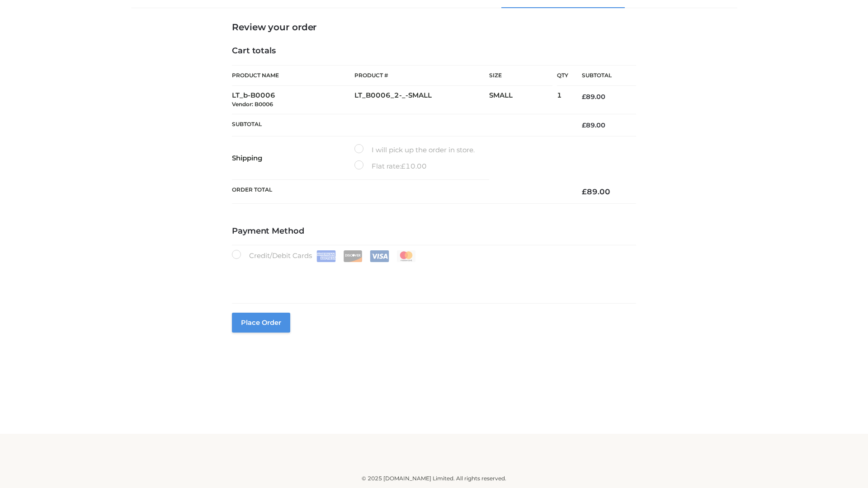 The height and width of the screenshot is (488, 868). Describe the element at coordinates (353, 256) in the screenshot. I see `img: Discover` at that location.